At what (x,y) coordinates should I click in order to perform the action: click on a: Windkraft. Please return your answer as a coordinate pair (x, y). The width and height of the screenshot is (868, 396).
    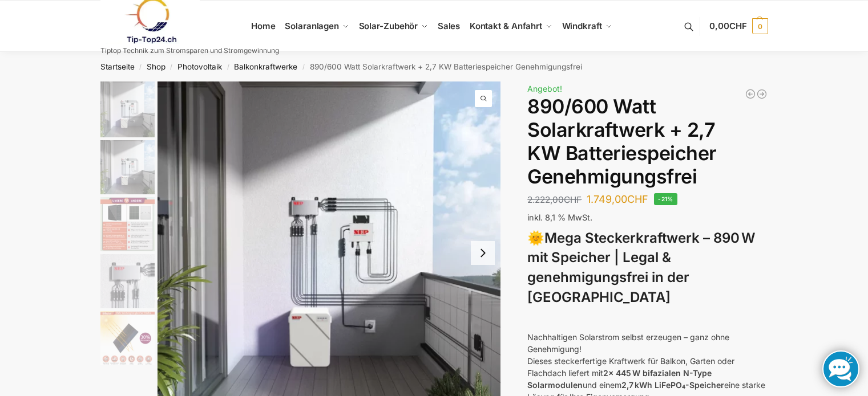
    Looking at the image, I should click on (587, 26).